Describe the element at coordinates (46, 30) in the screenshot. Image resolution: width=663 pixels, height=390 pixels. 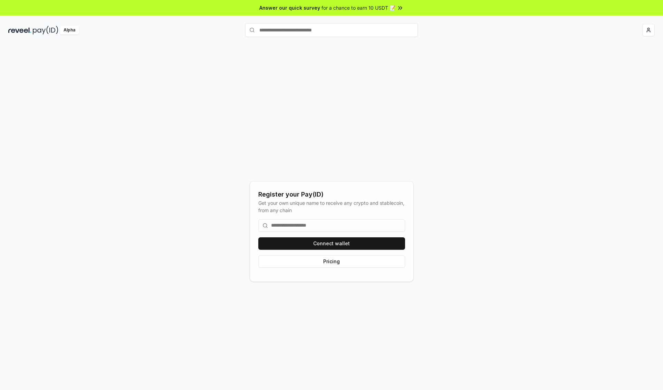
I see `img: pay_id` at that location.